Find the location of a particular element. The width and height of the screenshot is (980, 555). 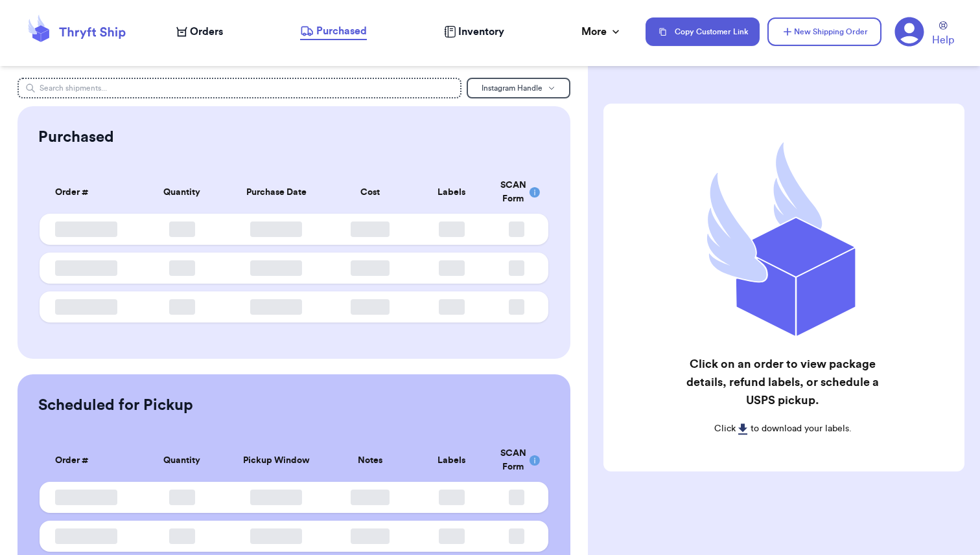

th: Purchase Date is located at coordinates (276, 192).